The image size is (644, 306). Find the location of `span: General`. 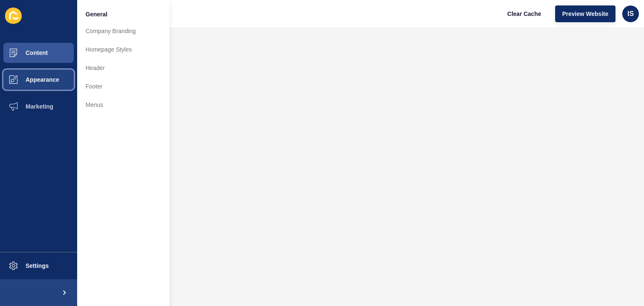

span: General is located at coordinates (96, 14).